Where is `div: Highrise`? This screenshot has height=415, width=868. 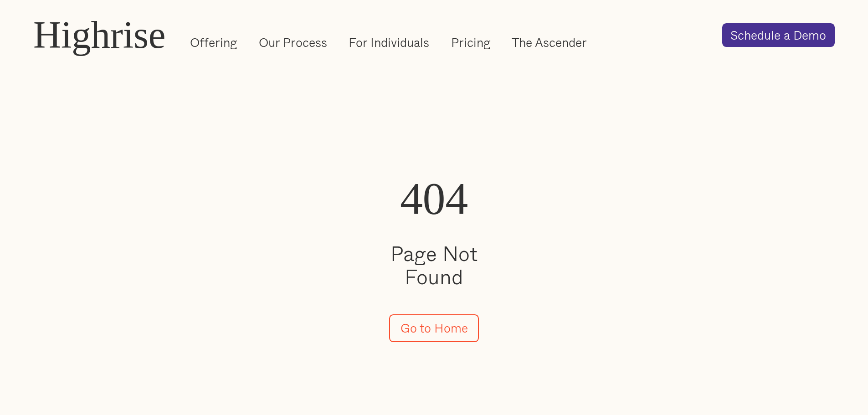 div: Highrise is located at coordinates (99, 34).